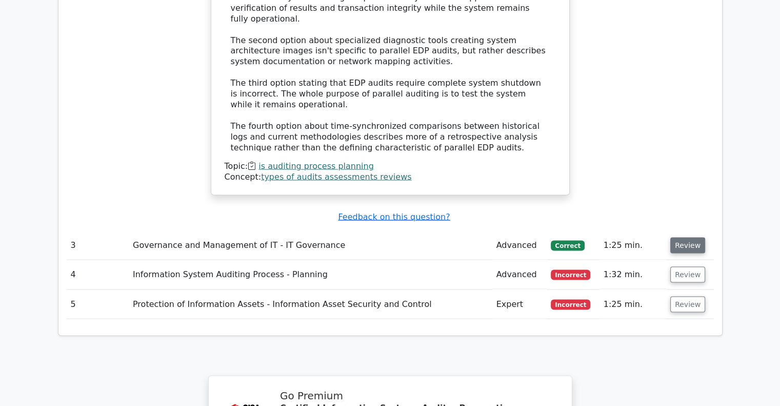  I want to click on div: Topic:, so click(390, 166).